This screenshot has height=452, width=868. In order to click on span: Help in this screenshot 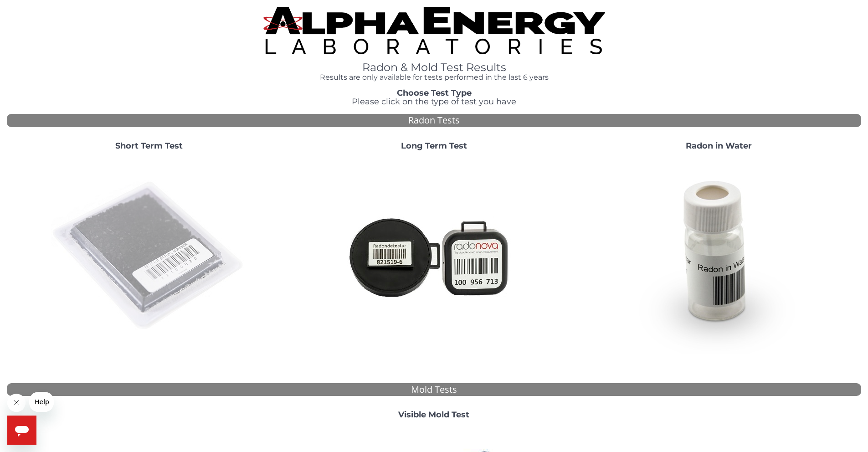, I will do `click(13, 10)`.